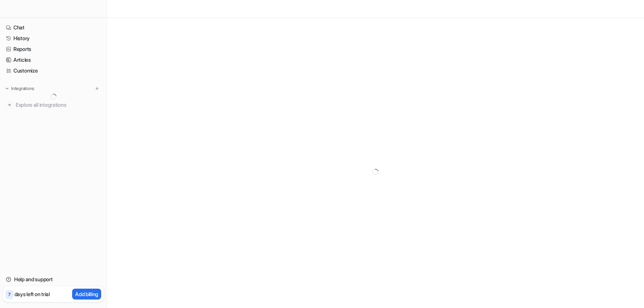 The height and width of the screenshot is (308, 644). Describe the element at coordinates (10, 295) in the screenshot. I see `p: 7` at that location.